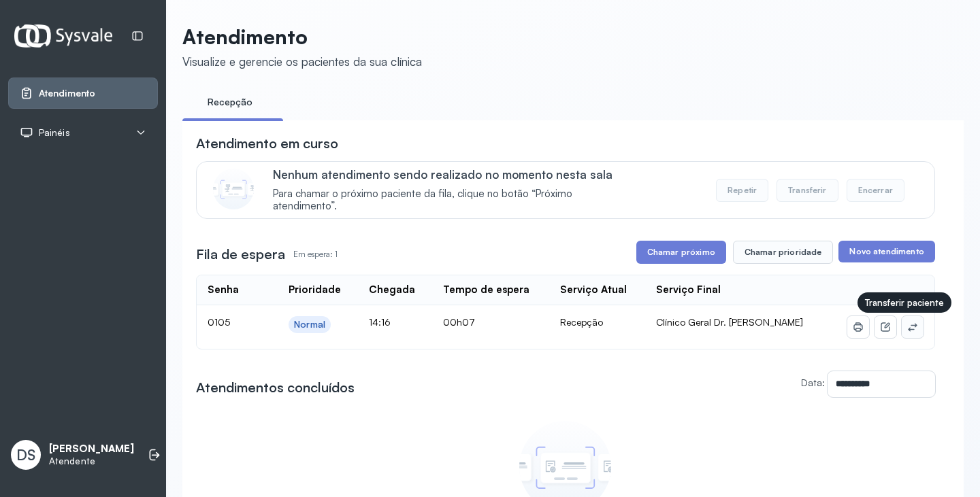  I want to click on span: Para chamar o próximo paciente da fila, clique no botão “Próximo atendimento”., so click(453, 201).